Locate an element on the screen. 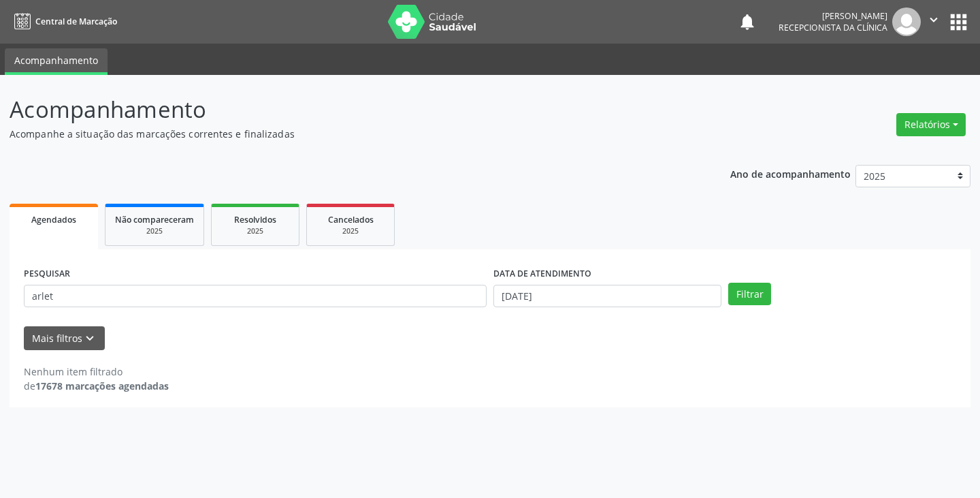  div: Nenhum item filtrado is located at coordinates (96, 371).